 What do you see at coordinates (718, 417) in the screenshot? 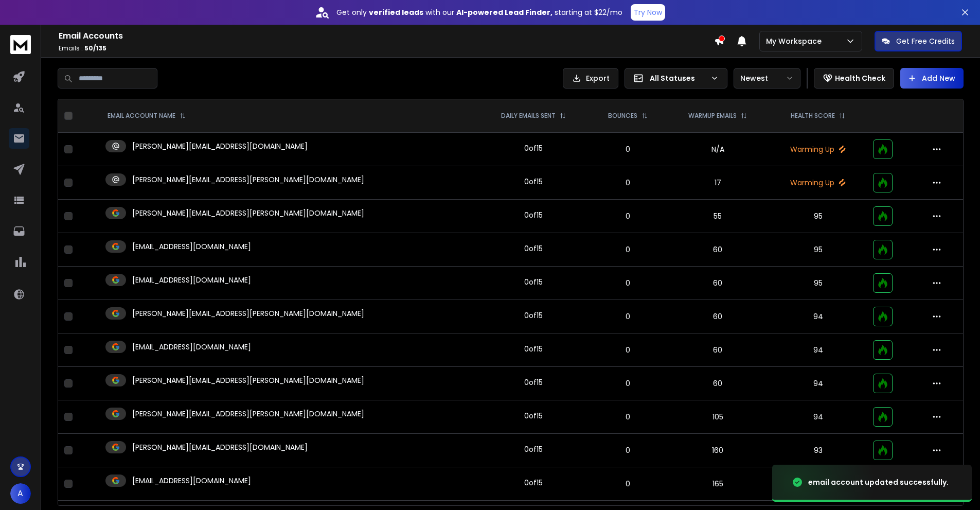
I see `td: 105` at bounding box center [718, 417].